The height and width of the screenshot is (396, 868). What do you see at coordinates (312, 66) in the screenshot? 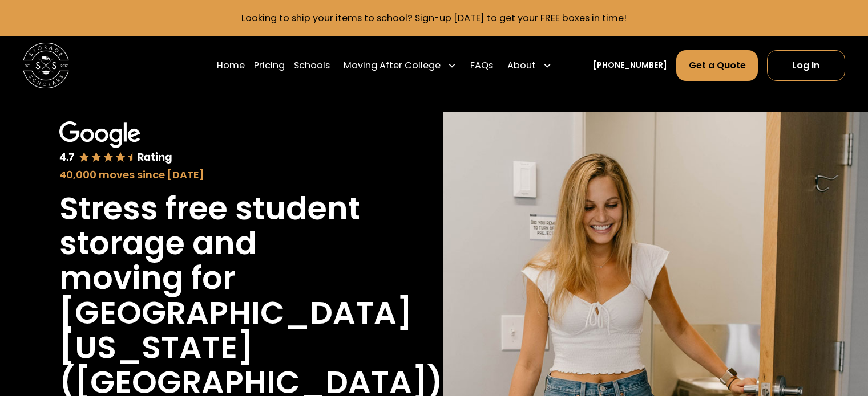
I see `a: Schools` at bounding box center [312, 66].